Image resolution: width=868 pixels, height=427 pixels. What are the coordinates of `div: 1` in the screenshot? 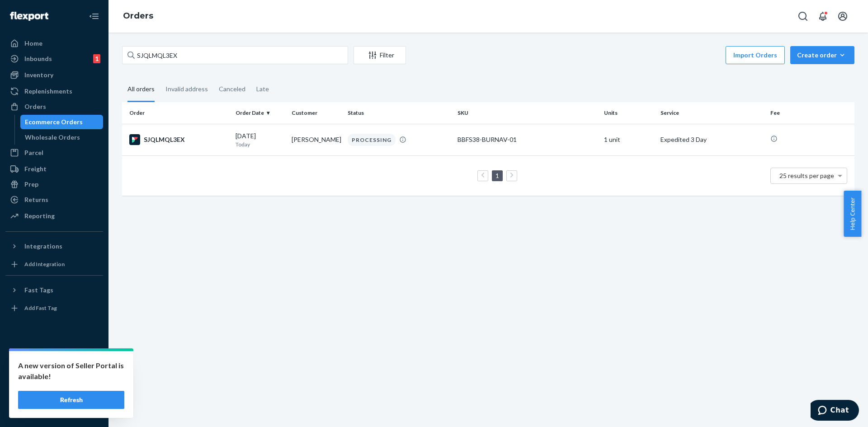 It's located at (97, 58).